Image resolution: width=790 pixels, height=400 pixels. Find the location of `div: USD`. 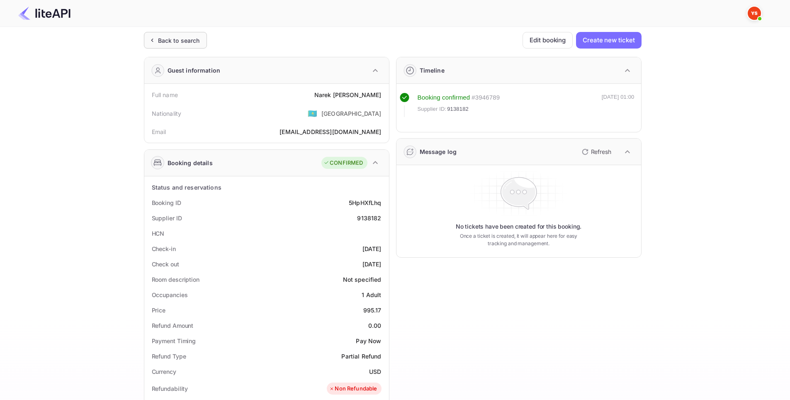

div: USD is located at coordinates (375, 371).